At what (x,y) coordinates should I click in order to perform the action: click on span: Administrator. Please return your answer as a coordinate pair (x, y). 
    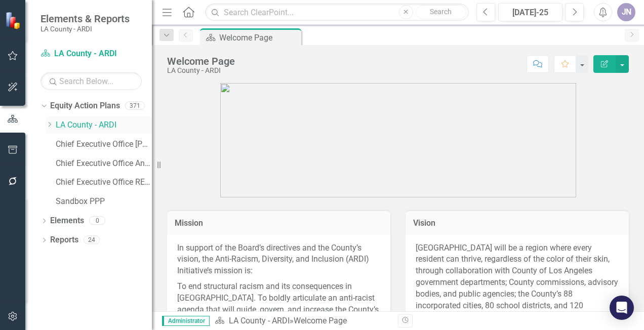
    Looking at the image, I should click on (186, 321).